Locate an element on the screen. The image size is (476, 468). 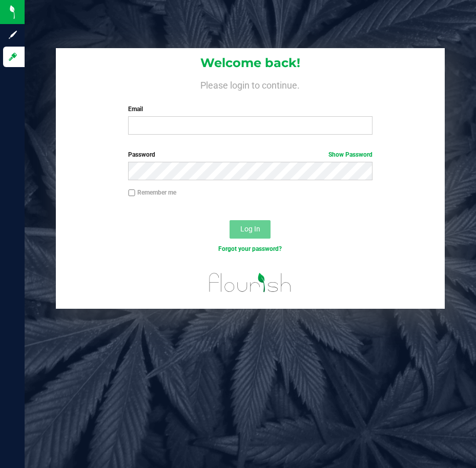
inline-svg: Sign up is located at coordinates (13, 35).